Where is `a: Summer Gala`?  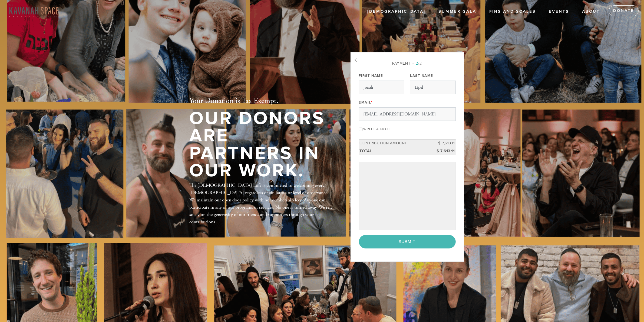
a: Summer Gala is located at coordinates (458, 12).